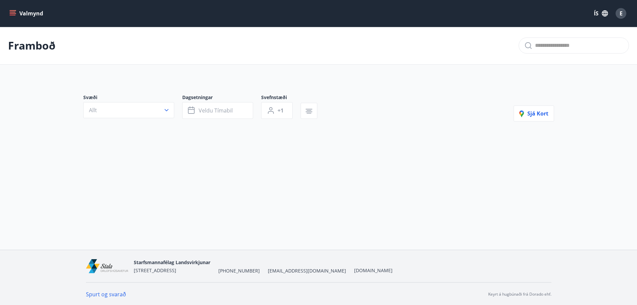 The height and width of the screenshot is (305, 637). What do you see at coordinates (27, 13) in the screenshot?
I see `button: menu` at bounding box center [27, 13].